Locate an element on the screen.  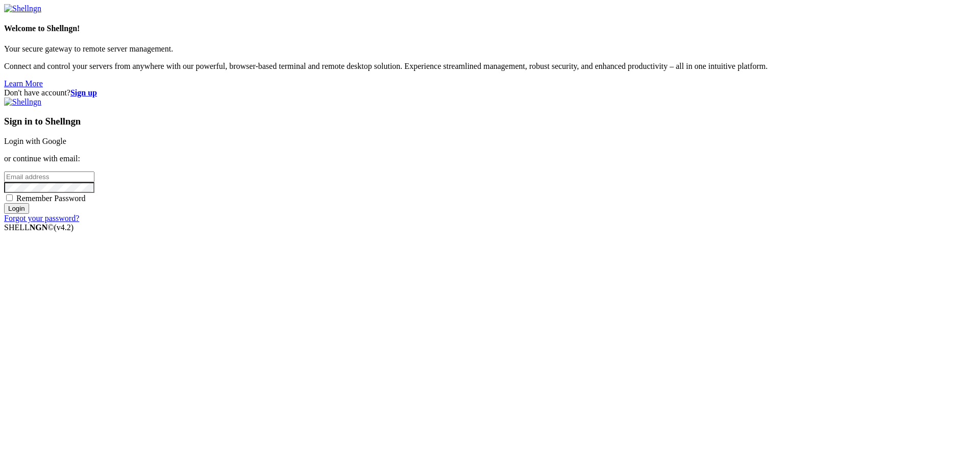
input: Login is located at coordinates (16, 208).